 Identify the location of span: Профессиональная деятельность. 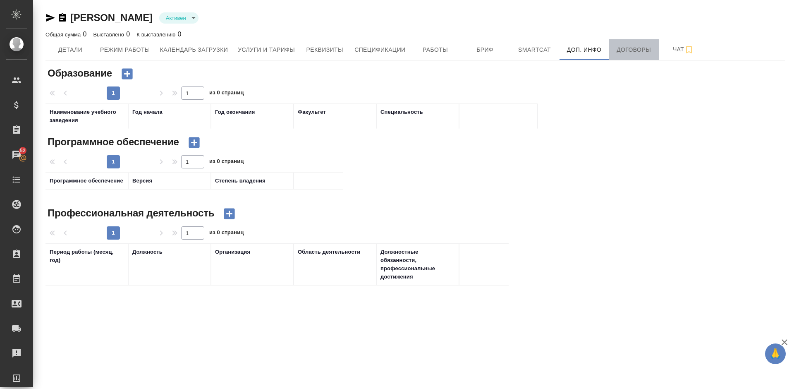
(130, 213).